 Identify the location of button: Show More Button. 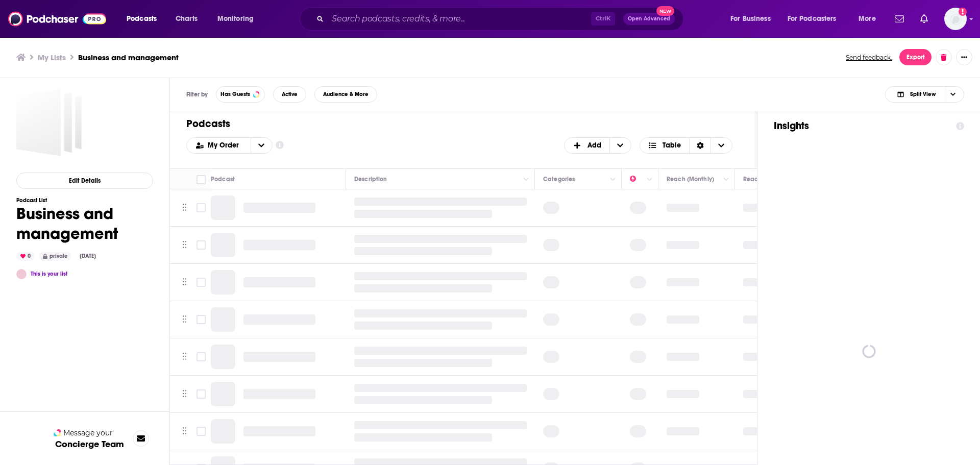
(964, 57).